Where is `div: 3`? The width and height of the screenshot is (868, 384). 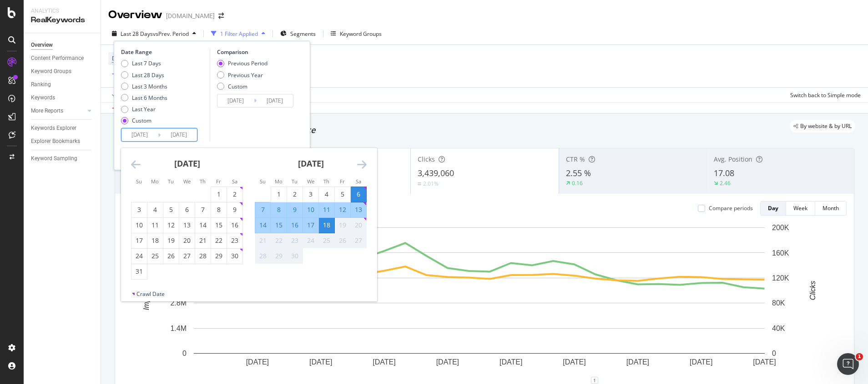 div: 3 is located at coordinates (311, 194).